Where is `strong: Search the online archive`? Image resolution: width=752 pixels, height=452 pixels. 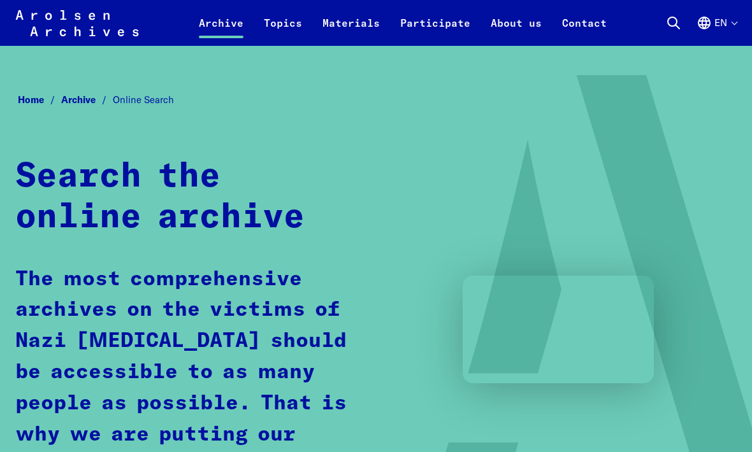
strong: Search the online archive is located at coordinates (160, 198).